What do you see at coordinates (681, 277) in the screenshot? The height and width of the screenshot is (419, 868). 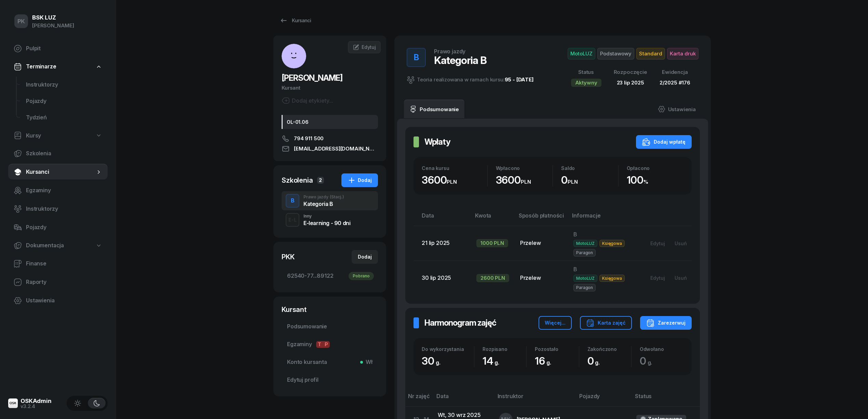 I see `button: Usuń` at bounding box center [681, 277].